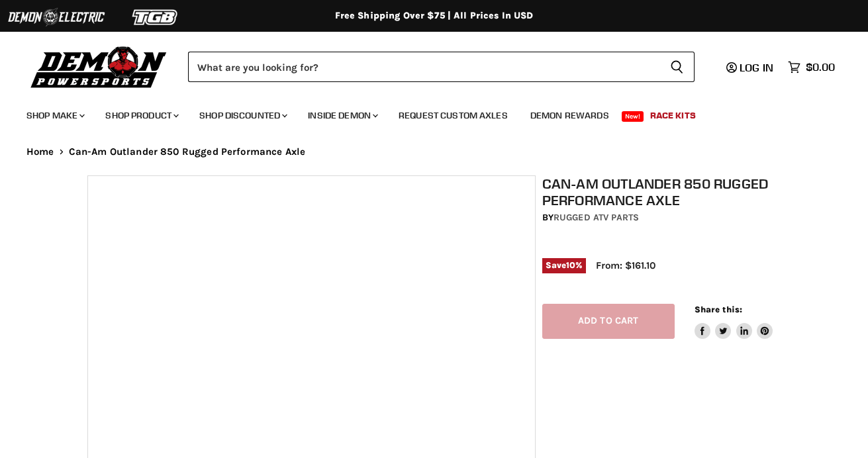  Describe the element at coordinates (811, 67) in the screenshot. I see `a: $0.00` at that location.